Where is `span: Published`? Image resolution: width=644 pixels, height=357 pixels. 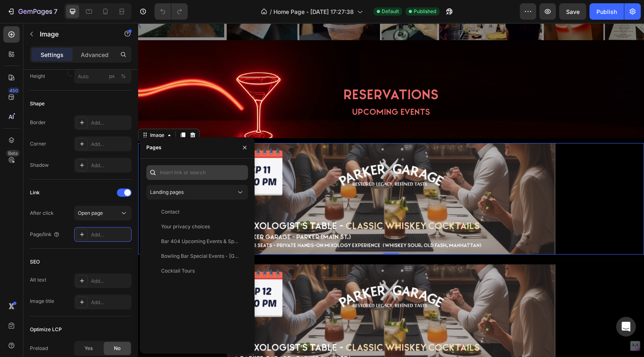 span: Published is located at coordinates (424, 11).